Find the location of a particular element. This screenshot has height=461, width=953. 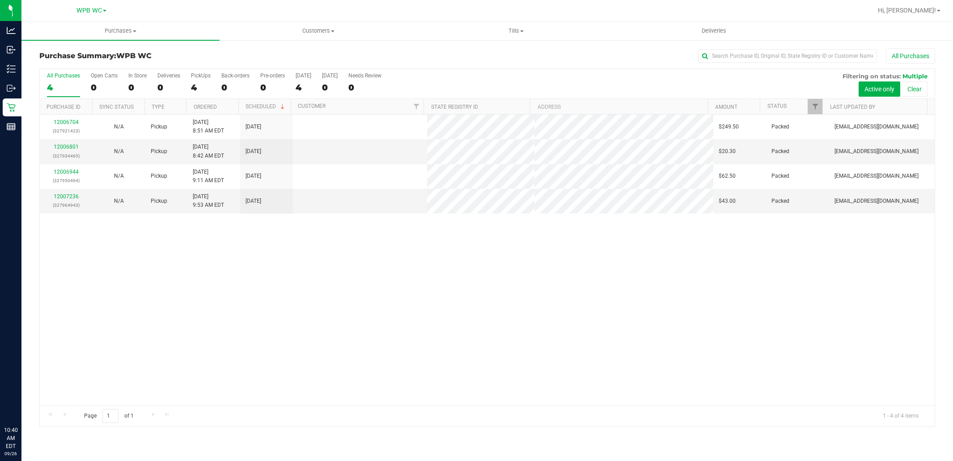

a: Sync Status is located at coordinates (116, 107).